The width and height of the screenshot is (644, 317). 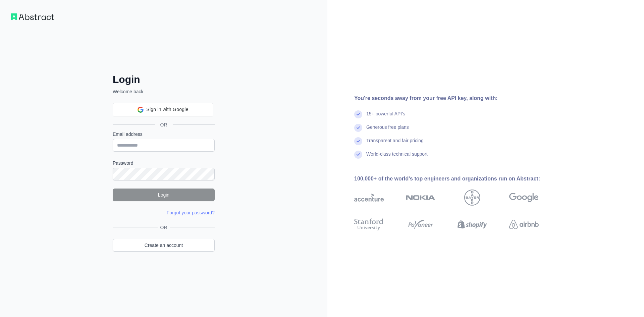 I want to click on p: Welcome back, so click(x=164, y=92).